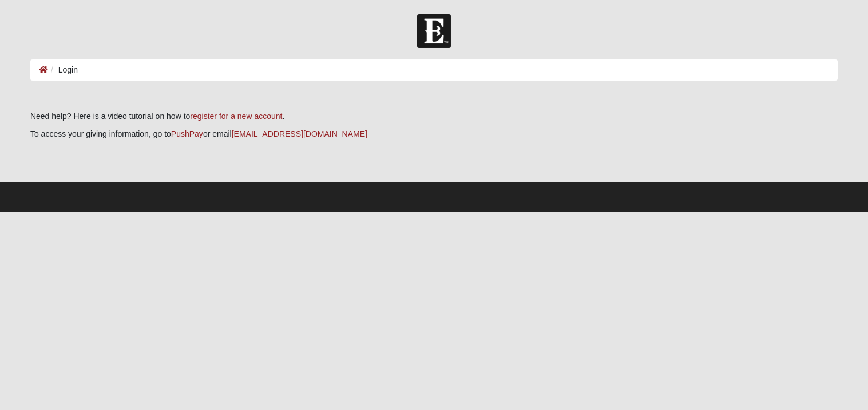 This screenshot has width=868, height=410. Describe the element at coordinates (433, 134) in the screenshot. I see `p: To access your giving information, go to or email` at that location.